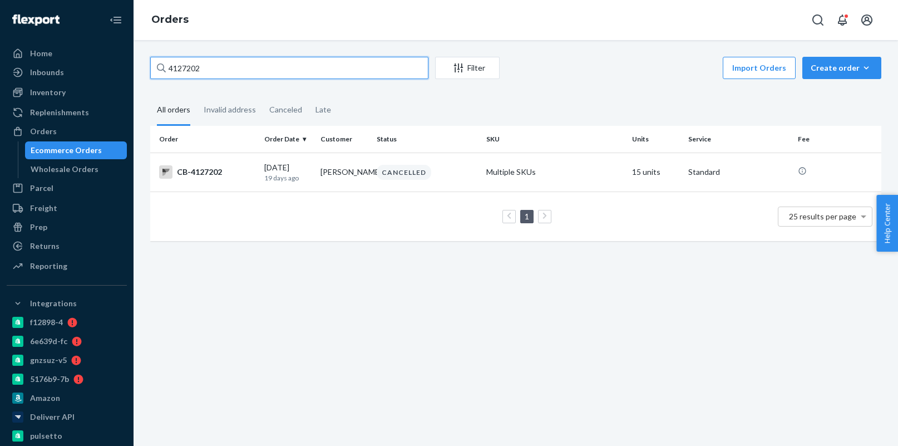 Image resolution: width=898 pixels, height=446 pixels. I want to click on div: 5176b9-7b, so click(50, 379).